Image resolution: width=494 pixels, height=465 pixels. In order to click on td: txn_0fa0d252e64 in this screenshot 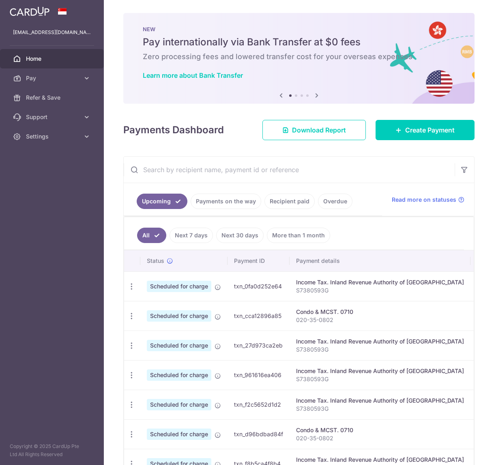, I will do `click(258, 286)`.